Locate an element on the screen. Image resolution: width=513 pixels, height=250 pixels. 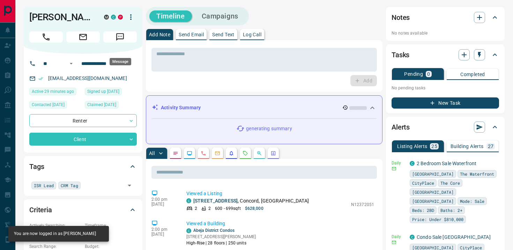
h2: Tasks is located at coordinates (400, 55).